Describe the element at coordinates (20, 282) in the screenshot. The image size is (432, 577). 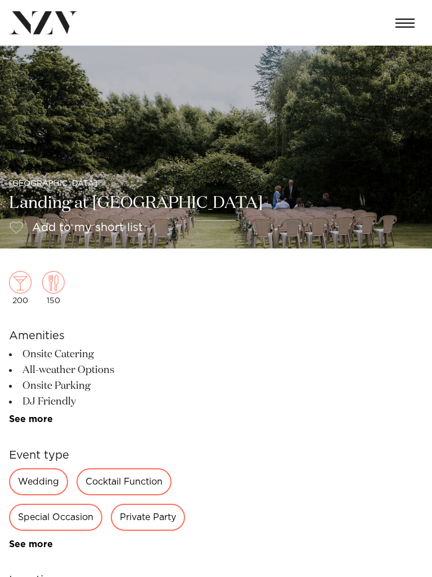
I see `img: cocktail.png` at that location.